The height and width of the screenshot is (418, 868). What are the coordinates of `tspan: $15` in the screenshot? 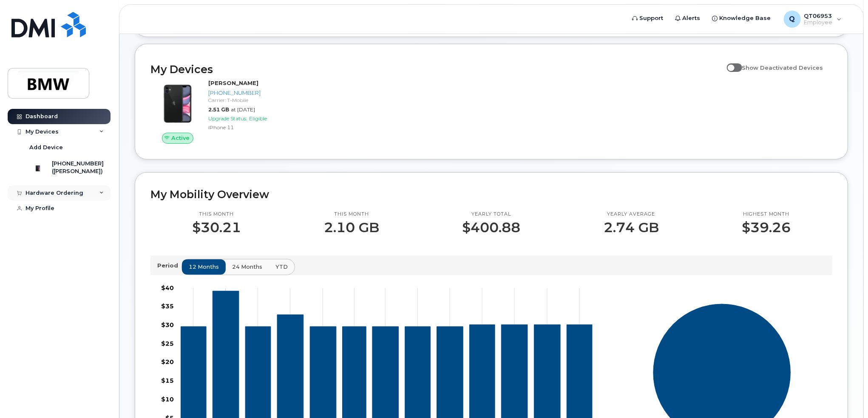 It's located at (167, 380).